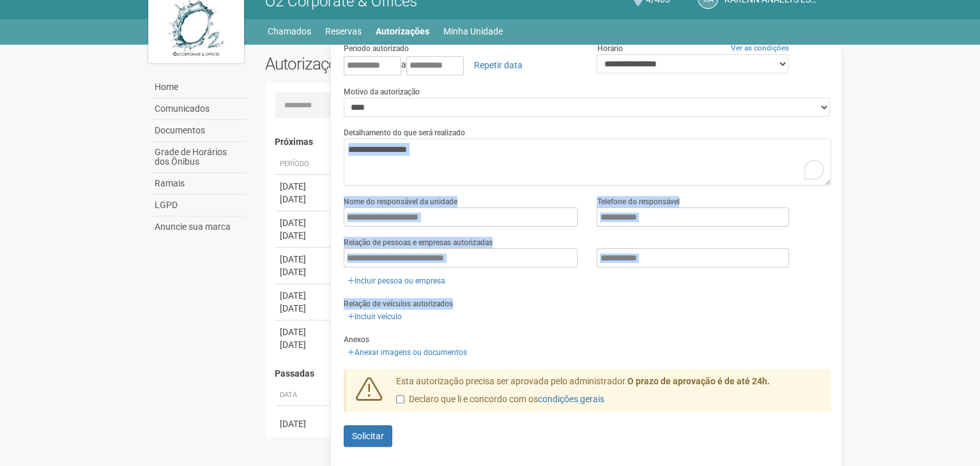  Describe the element at coordinates (500, 400) in the screenshot. I see `label: Declaro que li e concordo com os` at that location.